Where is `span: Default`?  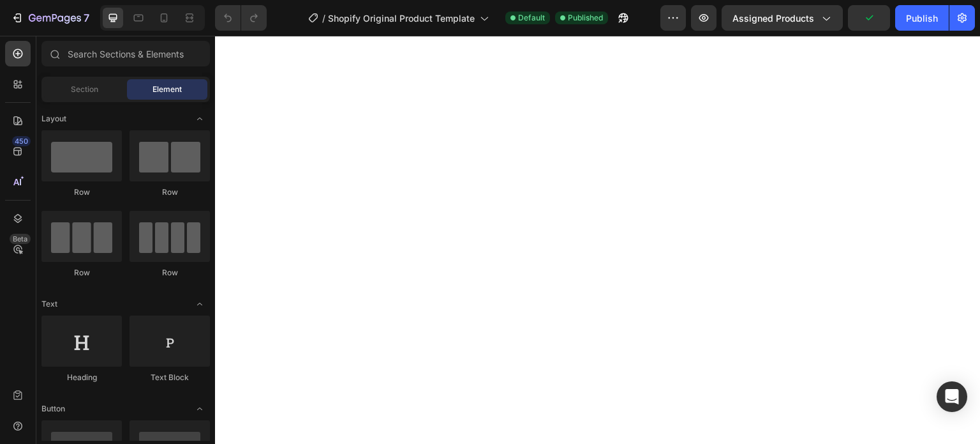
span: Default is located at coordinates (532, 18).